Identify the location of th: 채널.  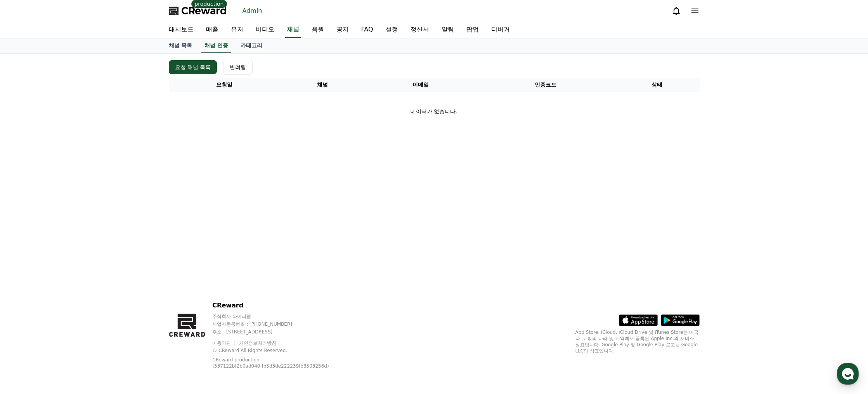
(323, 85).